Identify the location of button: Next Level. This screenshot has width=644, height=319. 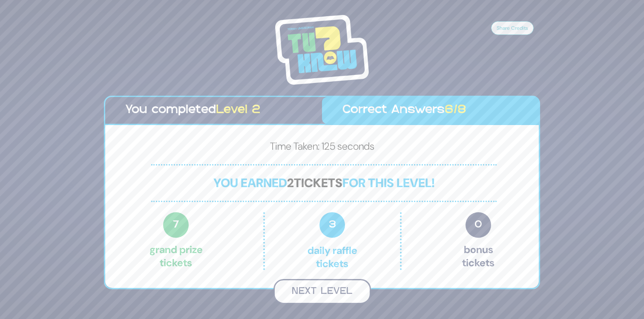
(322, 292).